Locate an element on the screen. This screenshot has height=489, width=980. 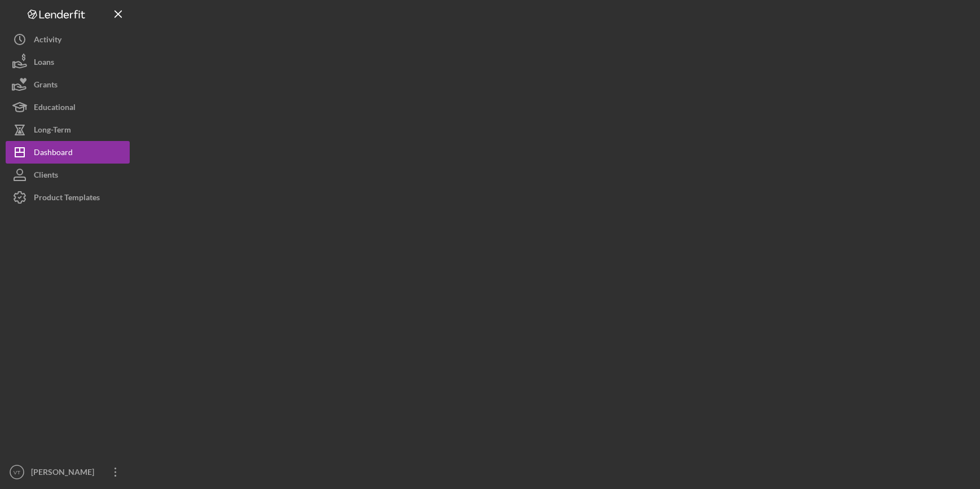
a: Product Templates is located at coordinates (67, 197).